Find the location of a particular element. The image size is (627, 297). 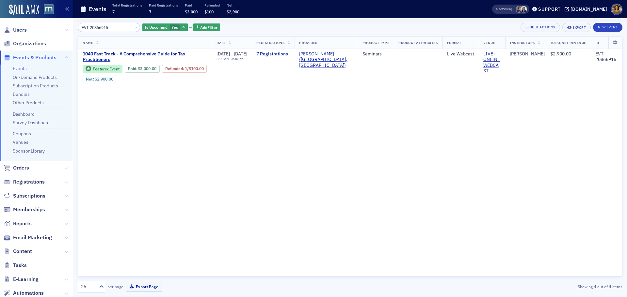

p: Refunded is located at coordinates (212, 5).